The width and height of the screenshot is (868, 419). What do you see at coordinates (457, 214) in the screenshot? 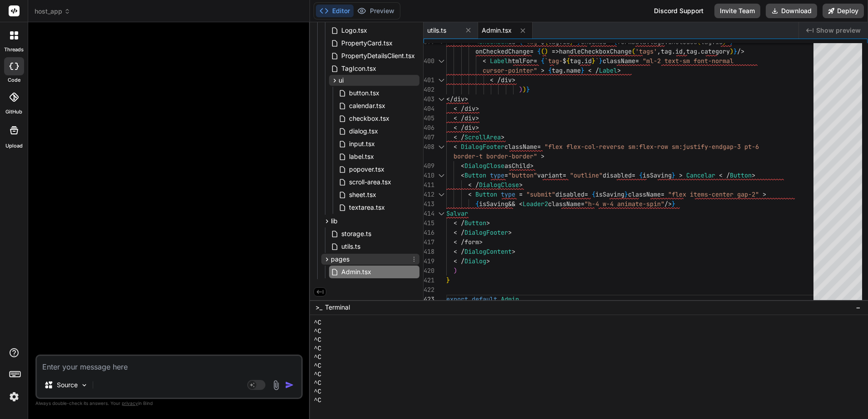
I see `span: Salvar` at bounding box center [457, 214].